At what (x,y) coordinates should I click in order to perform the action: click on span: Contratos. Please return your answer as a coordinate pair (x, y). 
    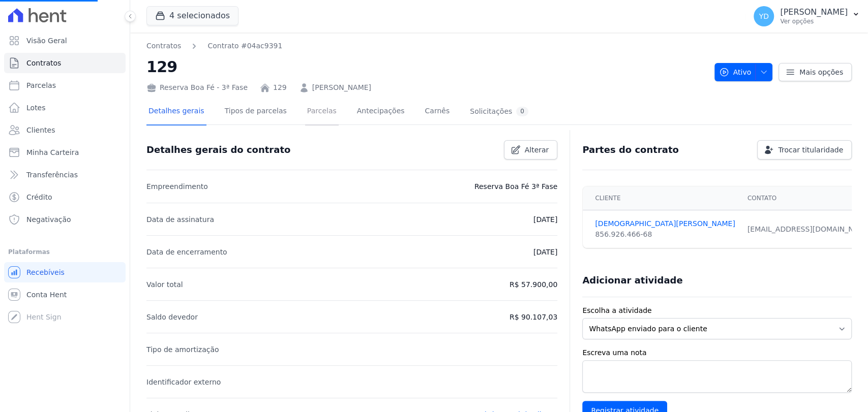
    Looking at the image, I should click on (44, 63).